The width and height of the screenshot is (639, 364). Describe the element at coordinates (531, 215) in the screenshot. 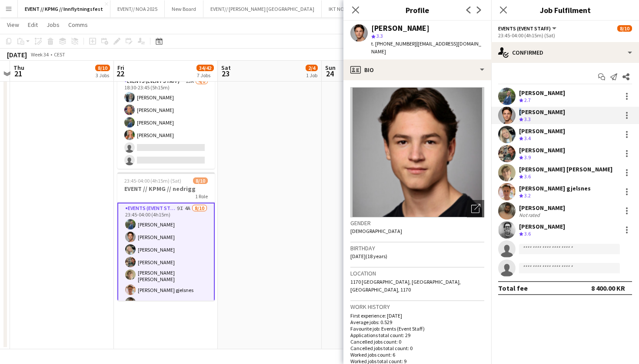

I see `div: Not rated` at that location.